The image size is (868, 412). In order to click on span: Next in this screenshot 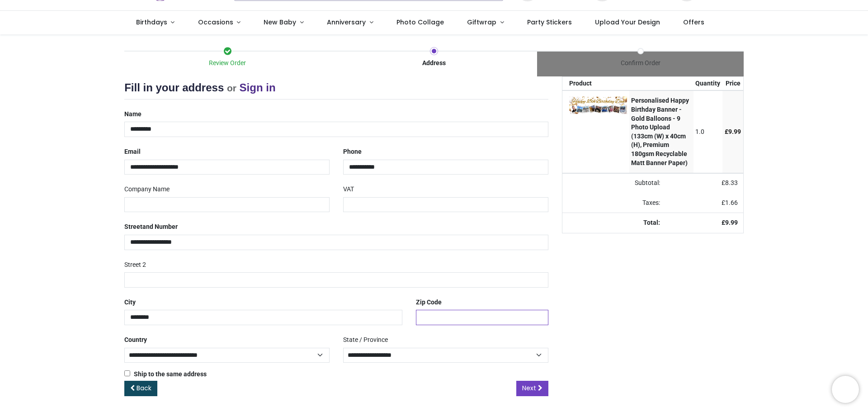, I will do `click(529, 388)`.